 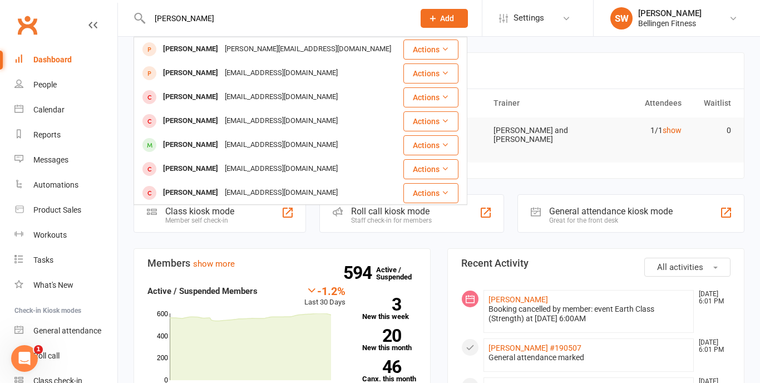 What do you see at coordinates (529, 18) in the screenshot?
I see `span: Settings` at bounding box center [529, 18].